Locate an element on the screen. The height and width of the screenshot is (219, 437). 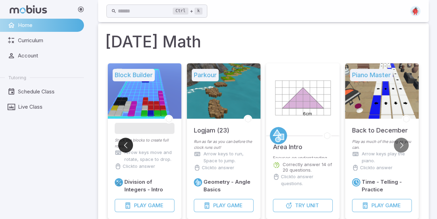
h5: Piano Master is located at coordinates (372, 75).